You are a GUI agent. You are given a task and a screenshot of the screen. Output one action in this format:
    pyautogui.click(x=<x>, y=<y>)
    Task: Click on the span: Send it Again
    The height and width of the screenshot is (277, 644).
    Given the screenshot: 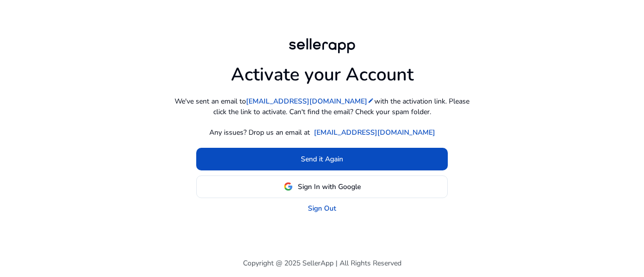 What is the action you would take?
    pyautogui.click(x=322, y=159)
    